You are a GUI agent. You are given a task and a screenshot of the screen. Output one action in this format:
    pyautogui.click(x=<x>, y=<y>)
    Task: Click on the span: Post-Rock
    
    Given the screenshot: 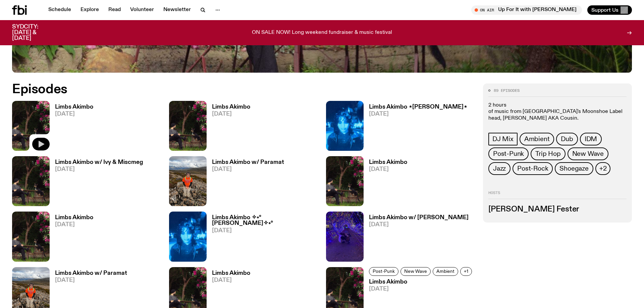 What is the action you would take?
    pyautogui.click(x=533, y=169)
    